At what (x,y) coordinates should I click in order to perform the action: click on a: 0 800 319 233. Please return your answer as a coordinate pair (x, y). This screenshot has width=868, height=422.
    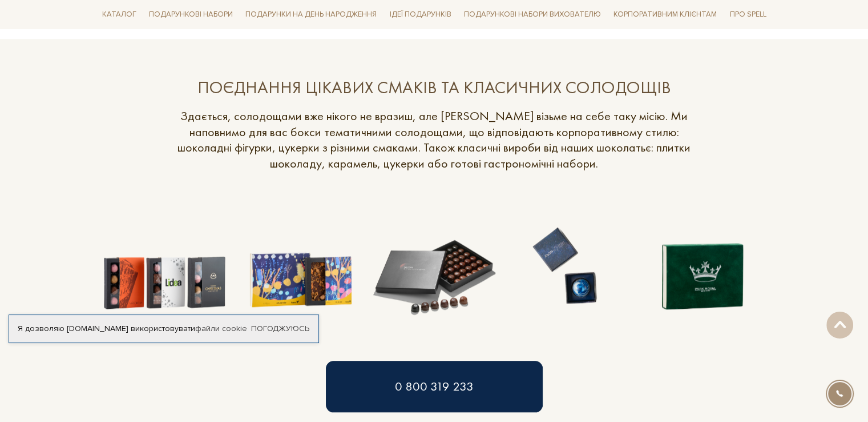
    Looking at the image, I should click on (434, 386).